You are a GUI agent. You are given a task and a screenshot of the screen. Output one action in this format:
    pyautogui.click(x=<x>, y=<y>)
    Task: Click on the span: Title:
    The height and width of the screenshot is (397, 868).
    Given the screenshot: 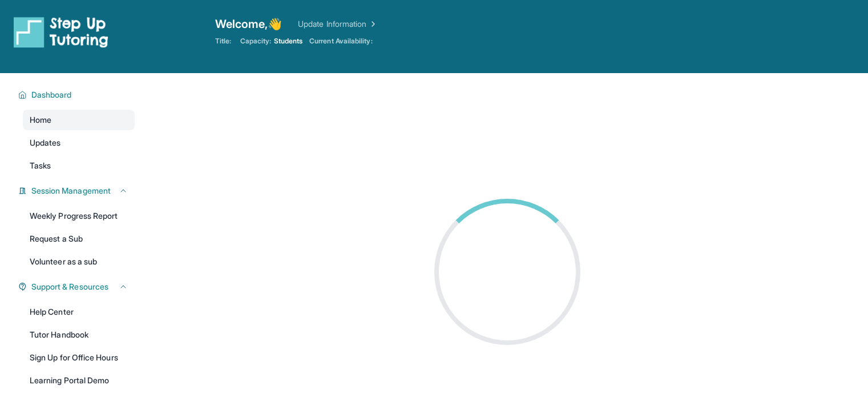 What is the action you would take?
    pyautogui.click(x=223, y=41)
    